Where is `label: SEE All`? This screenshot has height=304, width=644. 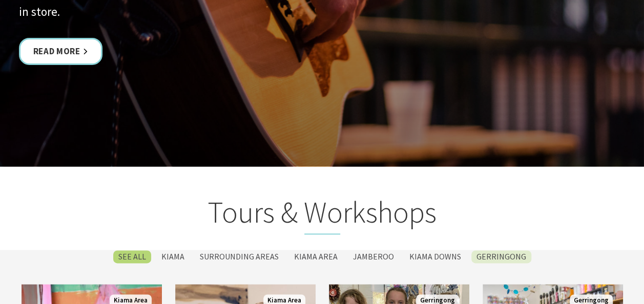 label: SEE All is located at coordinates (132, 257).